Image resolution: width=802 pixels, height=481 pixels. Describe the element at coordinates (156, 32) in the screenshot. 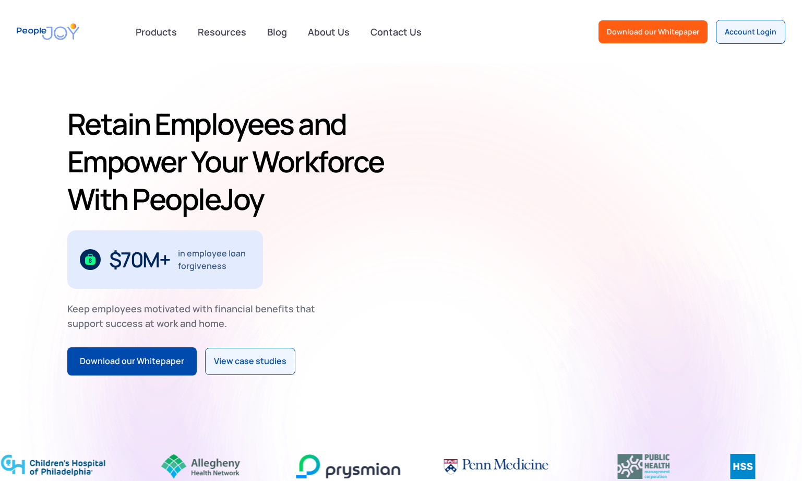

I see `div: Products` at that location.